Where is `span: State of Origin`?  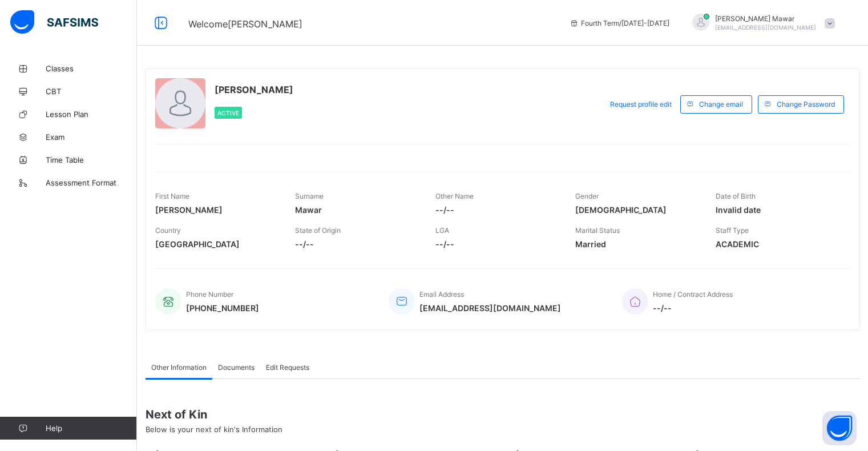
span: State of Origin is located at coordinates (318, 230).